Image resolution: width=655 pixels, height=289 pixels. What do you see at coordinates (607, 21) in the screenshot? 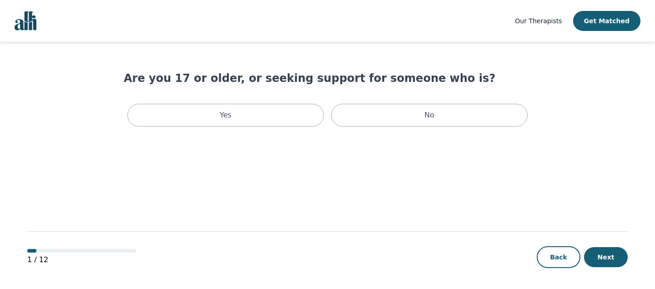
I see `a: Get Matched` at bounding box center [607, 21].